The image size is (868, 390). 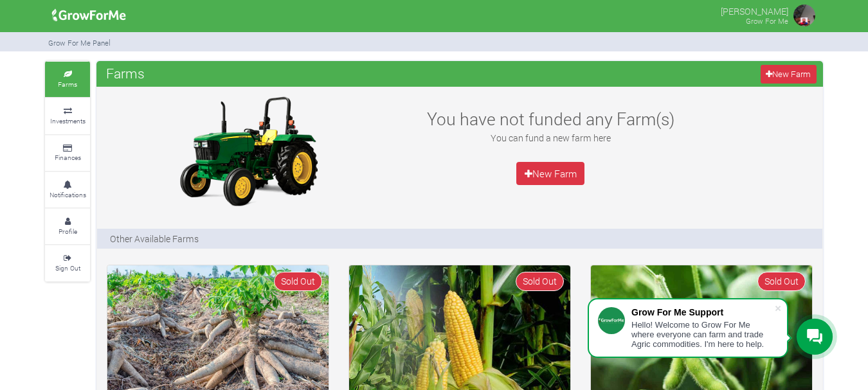 I want to click on small: Notifications, so click(x=67, y=195).